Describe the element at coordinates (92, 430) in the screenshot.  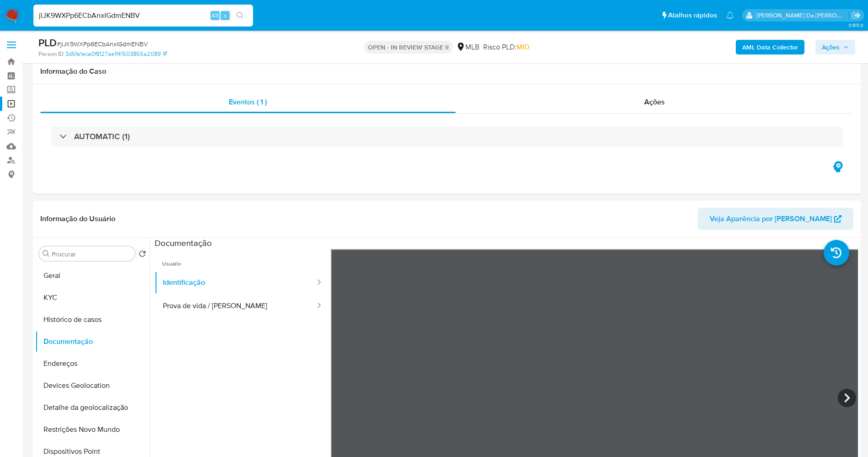
I see `button: Restrições Novo Mundo` at that location.